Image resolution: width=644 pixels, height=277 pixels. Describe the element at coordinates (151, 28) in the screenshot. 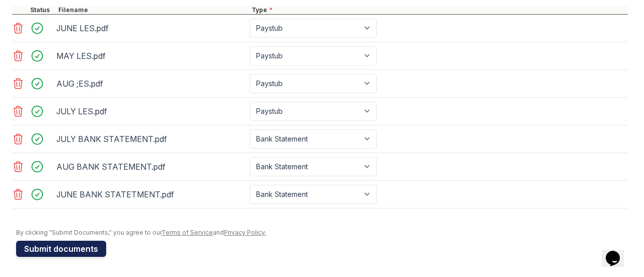

I see `div: JUNE LES.pdf` at that location.